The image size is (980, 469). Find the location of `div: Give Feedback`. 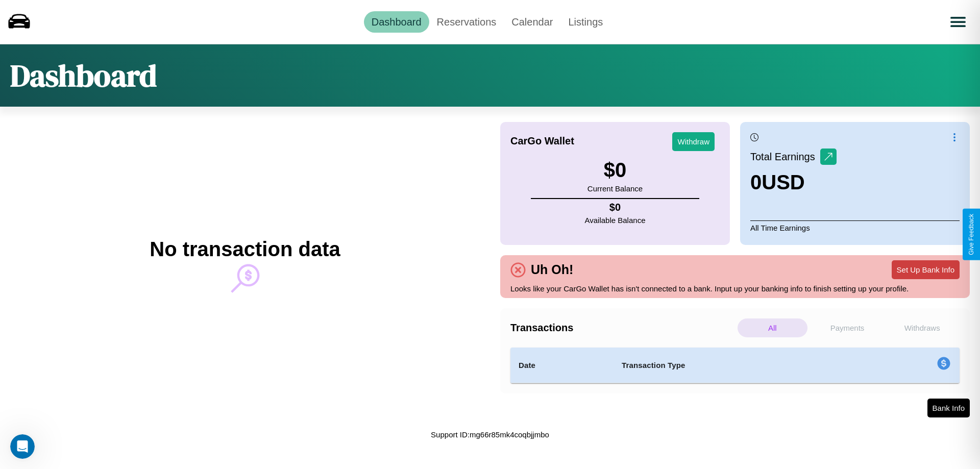

div: Give Feedback is located at coordinates (971, 234).